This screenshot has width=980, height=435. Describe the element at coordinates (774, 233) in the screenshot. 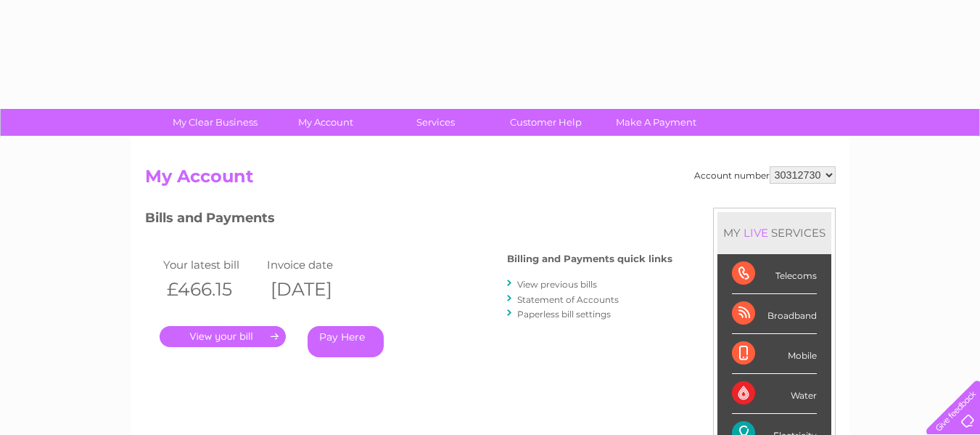

I see `div: MY SERVICES` at that location.